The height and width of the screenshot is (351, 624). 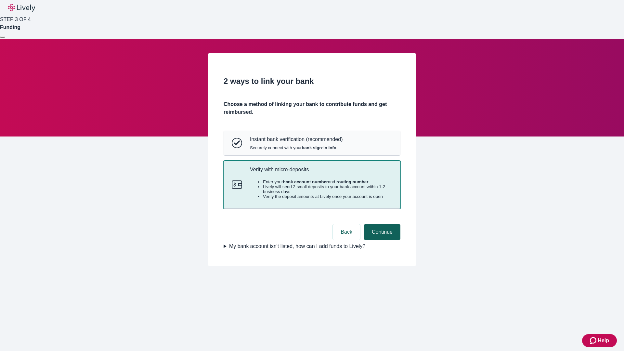 I want to click on p: Instant bank verification (recommended), so click(x=296, y=139).